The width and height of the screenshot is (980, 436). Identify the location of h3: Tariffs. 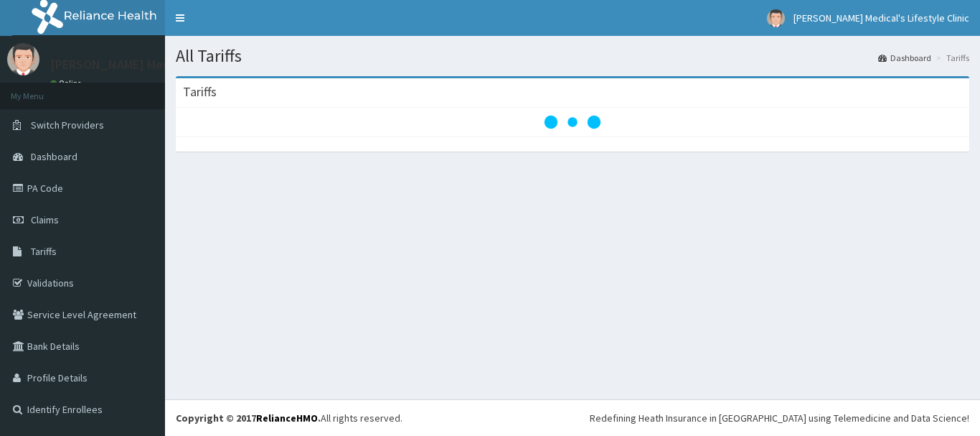
(200, 92).